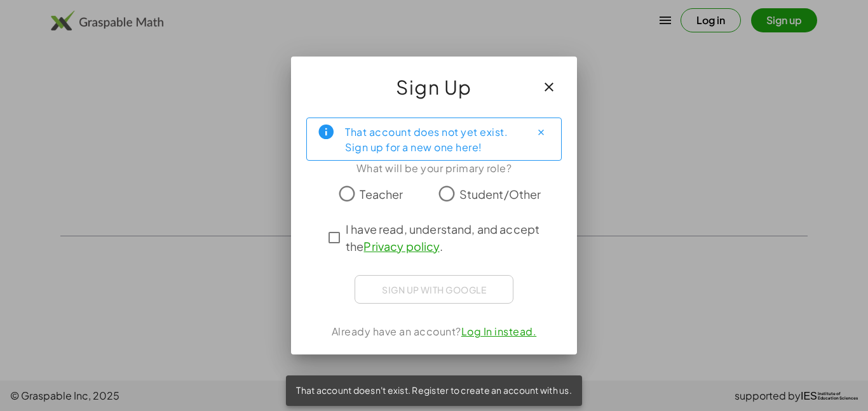  Describe the element at coordinates (401, 246) in the screenshot. I see `a: Privacy policy` at that location.